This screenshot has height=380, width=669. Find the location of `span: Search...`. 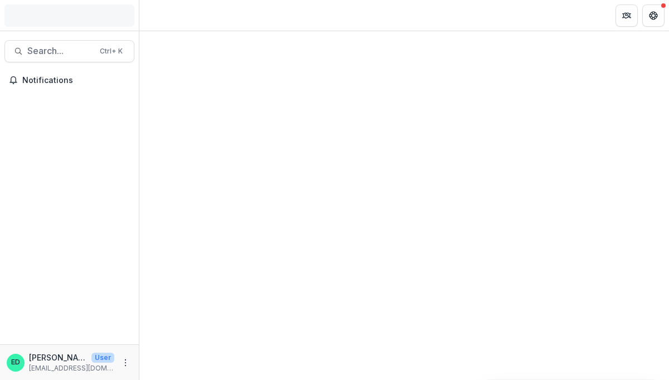

span: Search... is located at coordinates (60, 51).